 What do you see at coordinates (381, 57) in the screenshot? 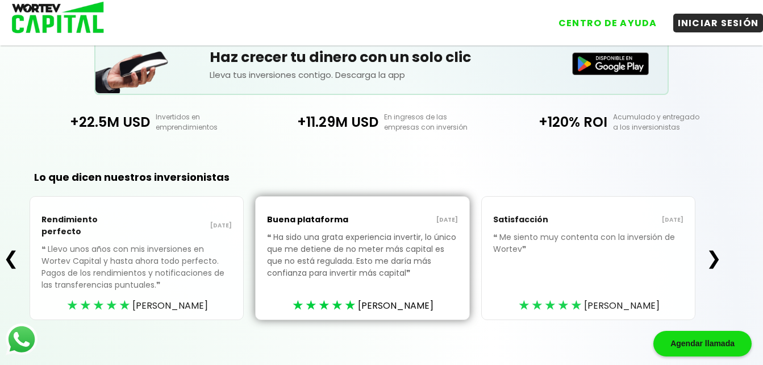
I see `h5: Haz crecer tu dinero con un solo clic` at bounding box center [381, 57].